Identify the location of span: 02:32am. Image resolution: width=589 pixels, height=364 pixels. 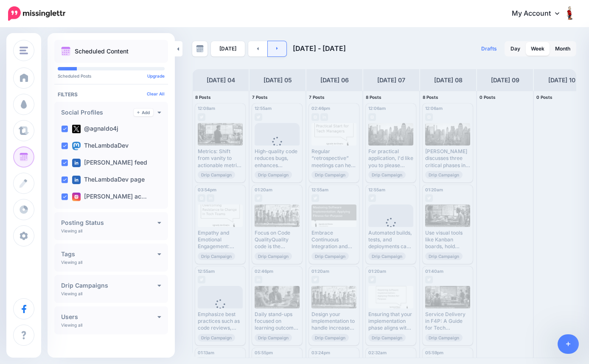
(377, 353).